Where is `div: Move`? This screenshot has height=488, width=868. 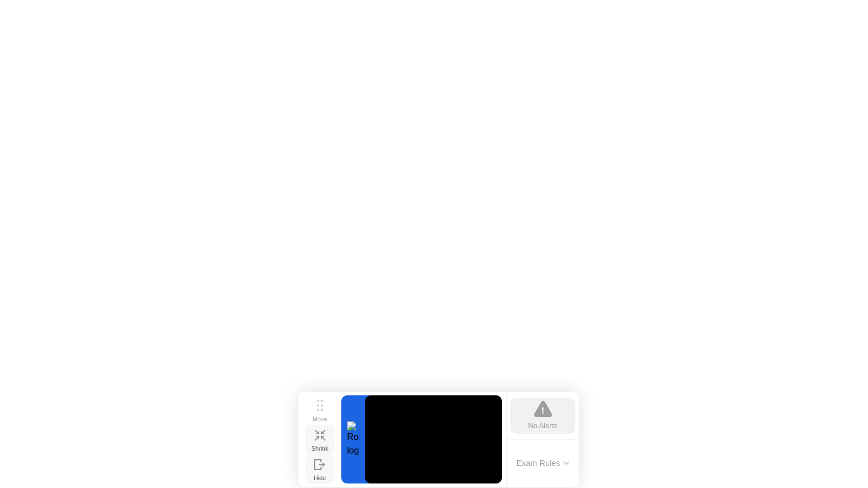
div: Move is located at coordinates (320, 420).